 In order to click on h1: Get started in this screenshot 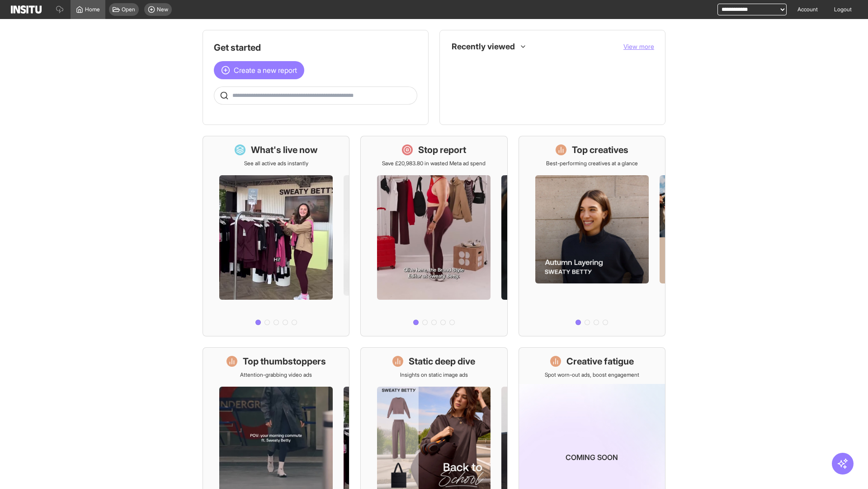, I will do `click(316, 47)`.